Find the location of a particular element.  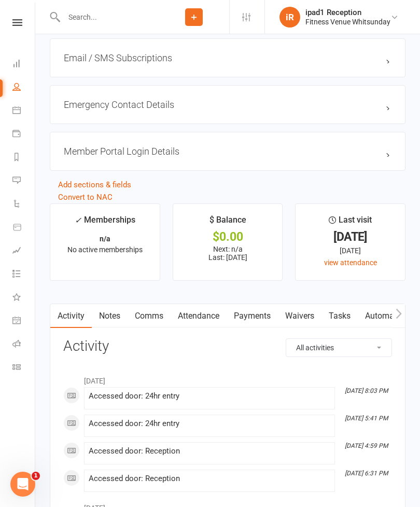

a: Notes is located at coordinates (109, 316).